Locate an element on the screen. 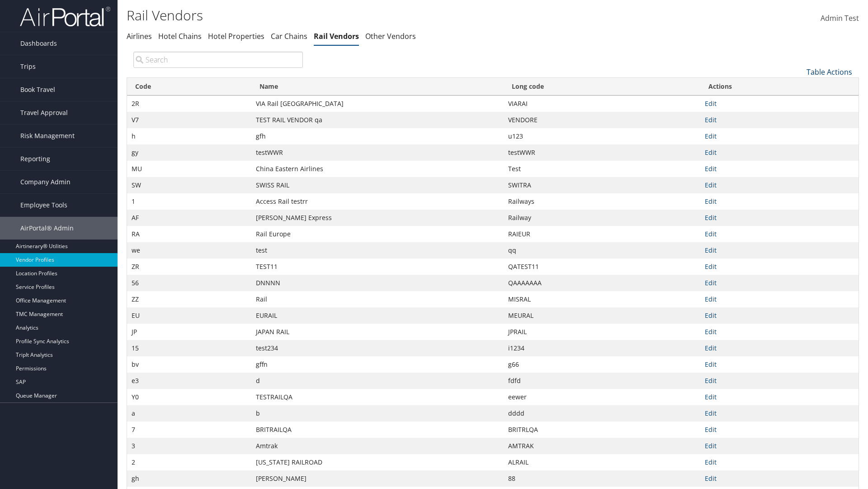 The image size is (868, 489). span: Admin Test is located at coordinates (840, 18).